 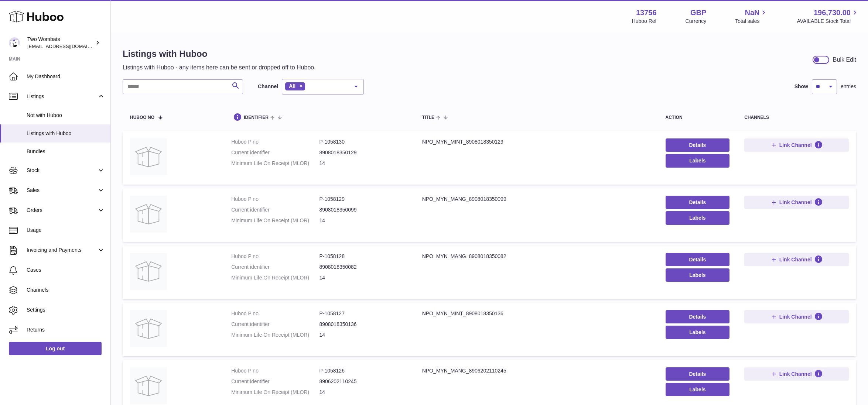 What do you see at coordinates (142, 117) in the screenshot?
I see `span: Huboo no` at bounding box center [142, 117].